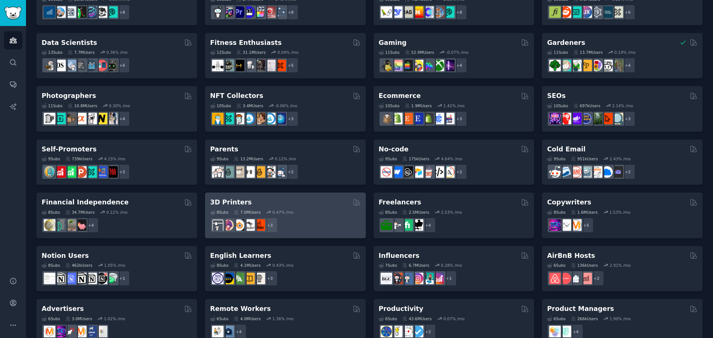  Describe the element at coordinates (70, 225) in the screenshot. I see `img: Fire` at that location.